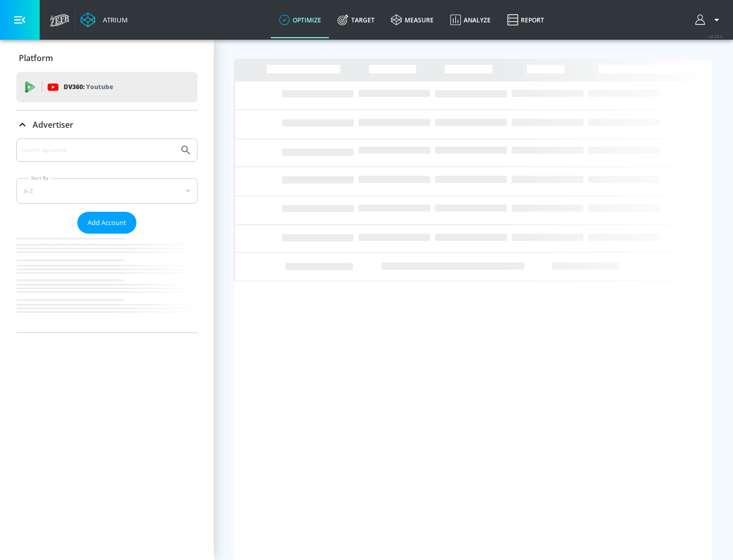 This screenshot has width=733, height=560. What do you see at coordinates (470, 20) in the screenshot?
I see `a: Analyze` at bounding box center [470, 20].